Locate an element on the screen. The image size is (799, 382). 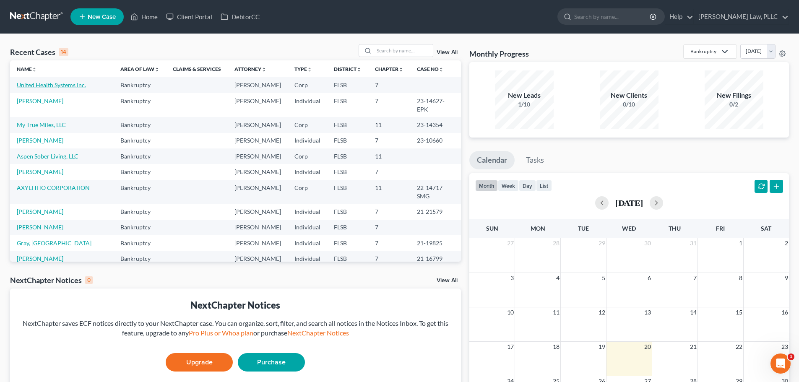
span: 15 is located at coordinates (739, 312).